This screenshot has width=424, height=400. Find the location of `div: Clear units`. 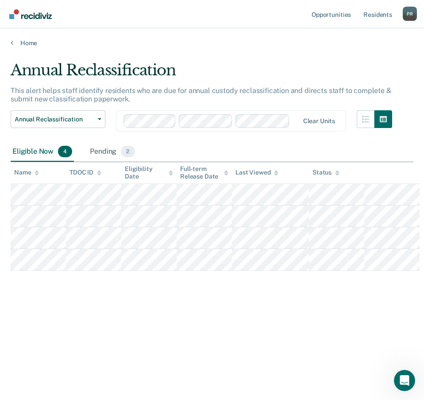

div: Clear units is located at coordinates (319, 121).